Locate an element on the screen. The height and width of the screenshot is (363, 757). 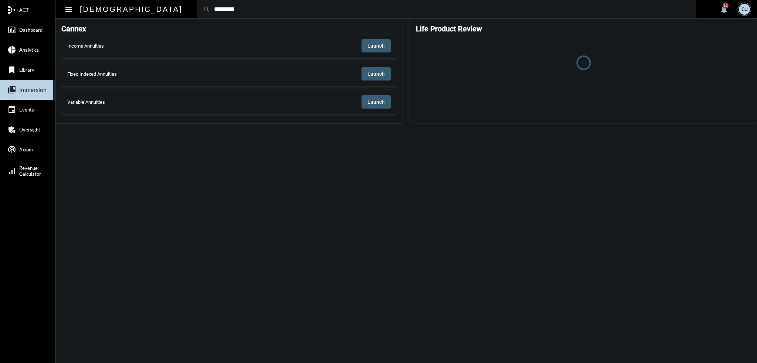
mat-icon: admin_panel_settings is located at coordinates (12, 130).